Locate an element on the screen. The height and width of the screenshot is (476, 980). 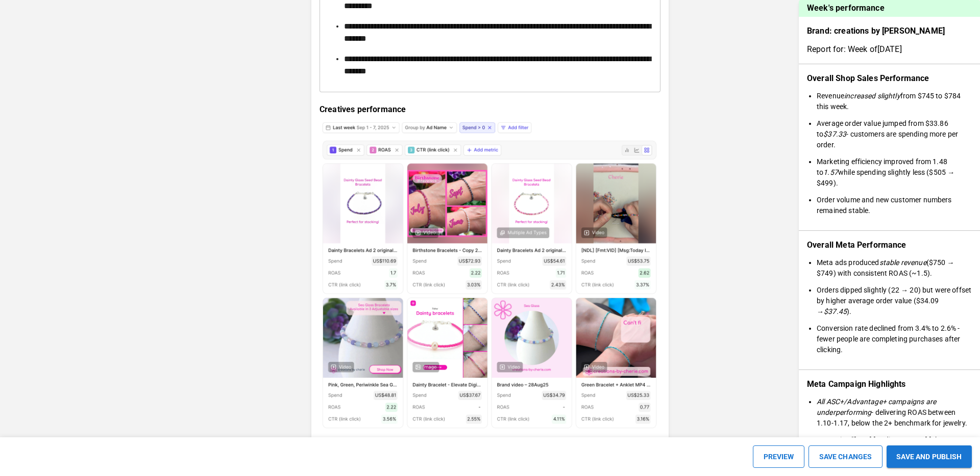
li: - delivering ROAS between 1.10-1.17, below the 2+ benchmark for jewelry. is located at coordinates (894, 413).